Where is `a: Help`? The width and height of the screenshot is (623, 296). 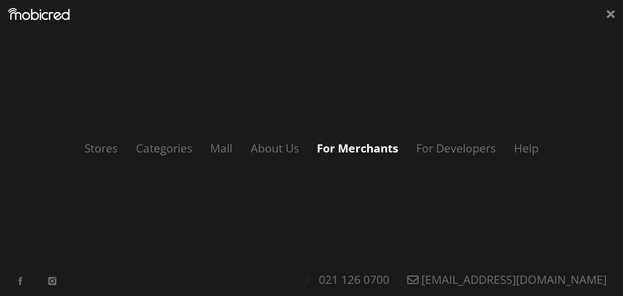 a: Help is located at coordinates (526, 148).